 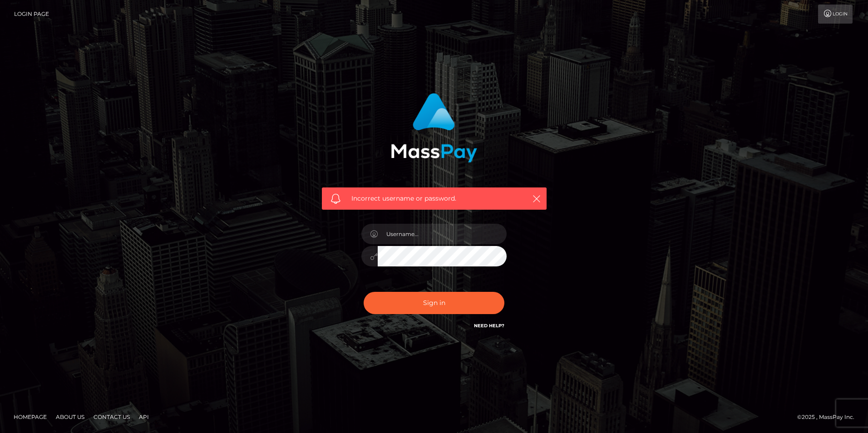 I want to click on input: Username..., so click(x=442, y=234).